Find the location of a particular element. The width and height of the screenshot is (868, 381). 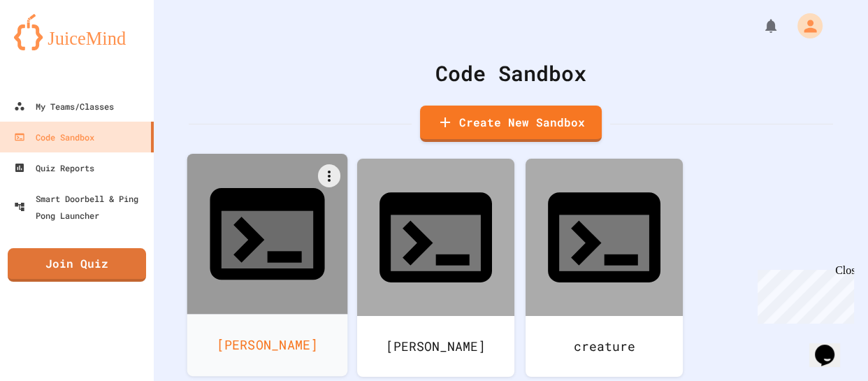

div: My Account is located at coordinates (805, 26).